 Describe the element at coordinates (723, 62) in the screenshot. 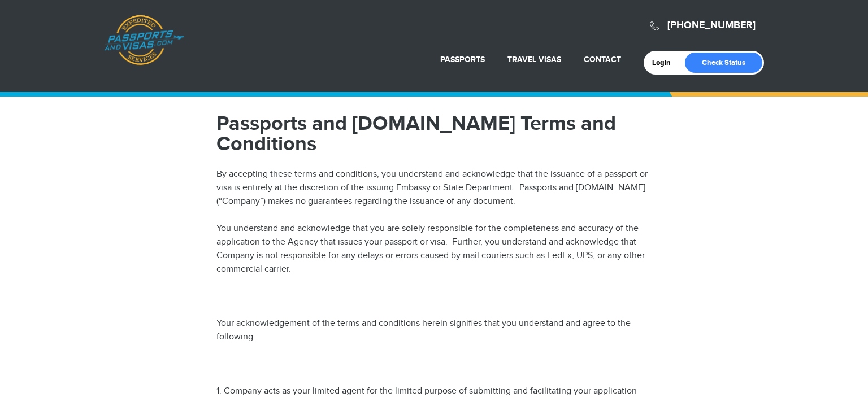

I see `a: Check Status` at that location.